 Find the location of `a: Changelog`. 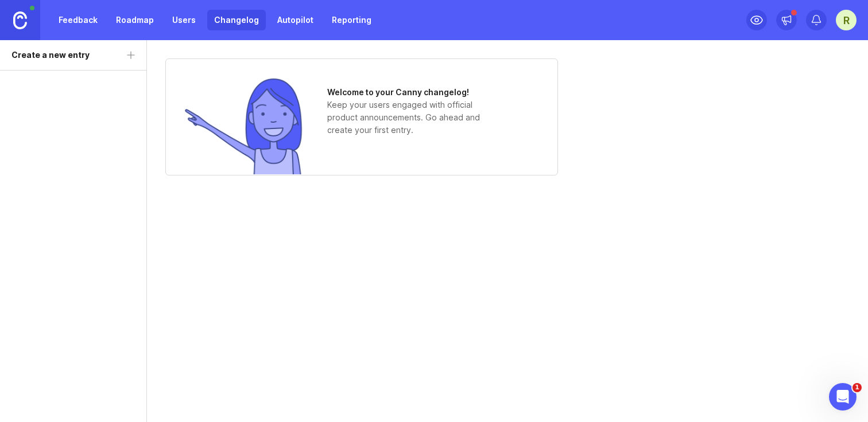

a: Changelog is located at coordinates (236, 20).